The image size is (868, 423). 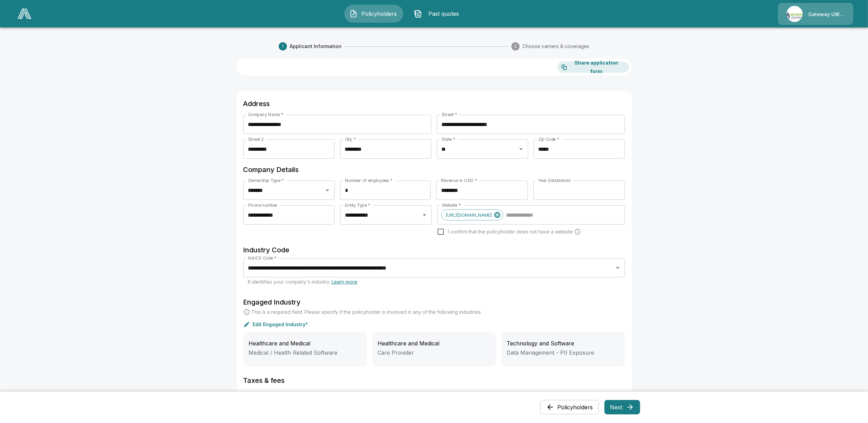 I want to click on button: Next, so click(x=622, y=407).